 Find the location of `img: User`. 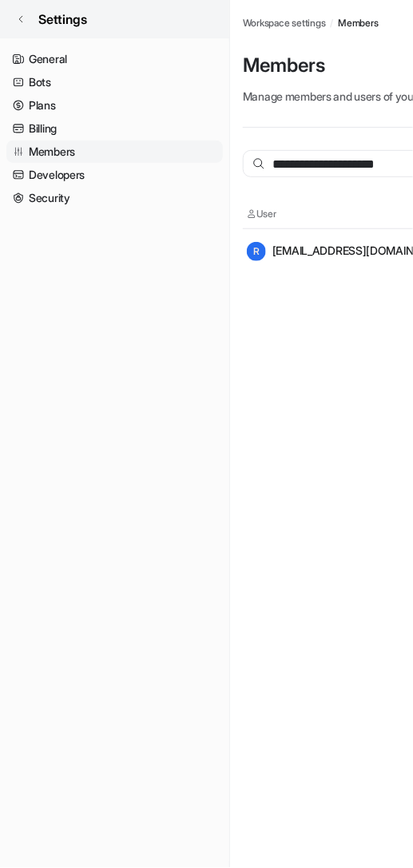

img: User is located at coordinates (252, 214).